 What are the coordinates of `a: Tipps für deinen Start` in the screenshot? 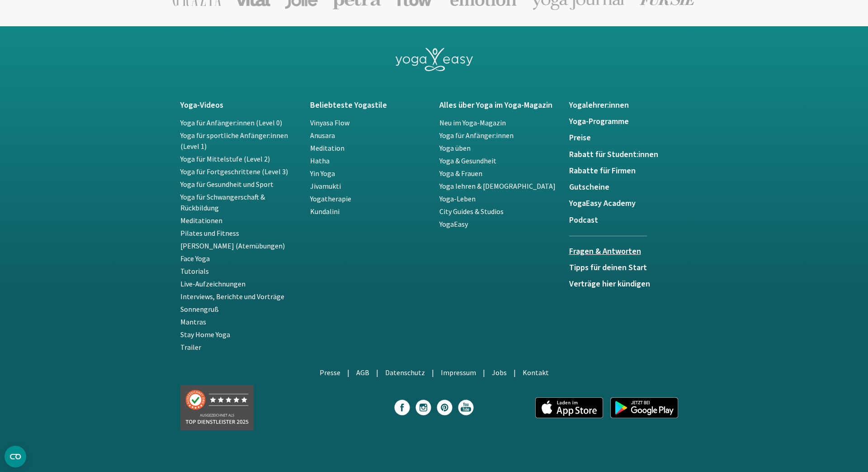 It's located at (628, 268).